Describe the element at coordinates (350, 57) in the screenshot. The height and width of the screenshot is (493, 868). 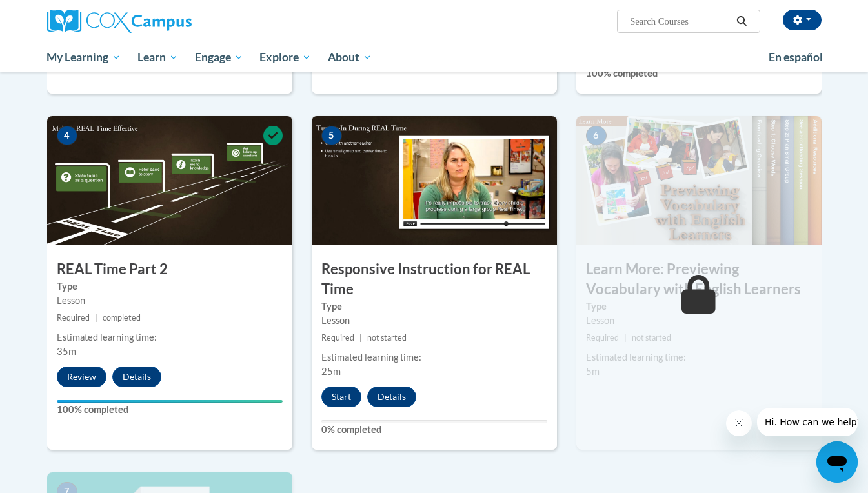
I see `a: About` at that location.